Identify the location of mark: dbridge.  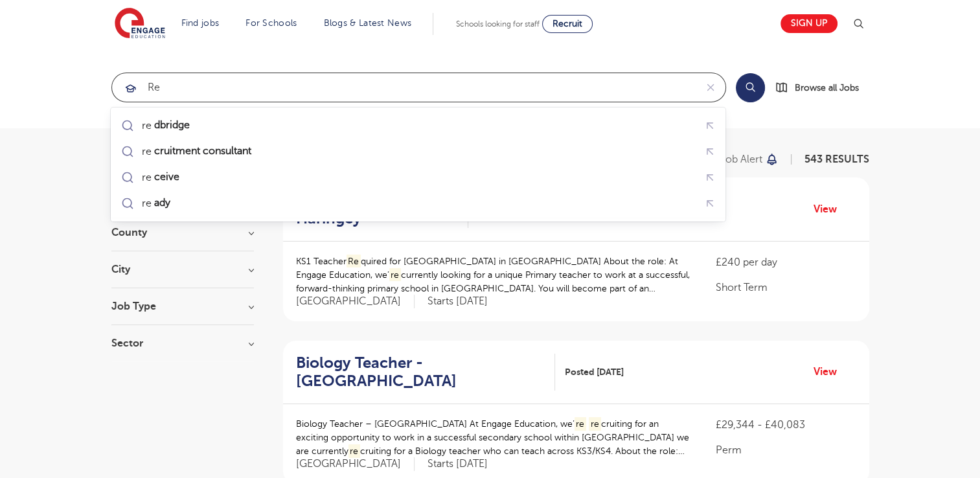
(171, 125).